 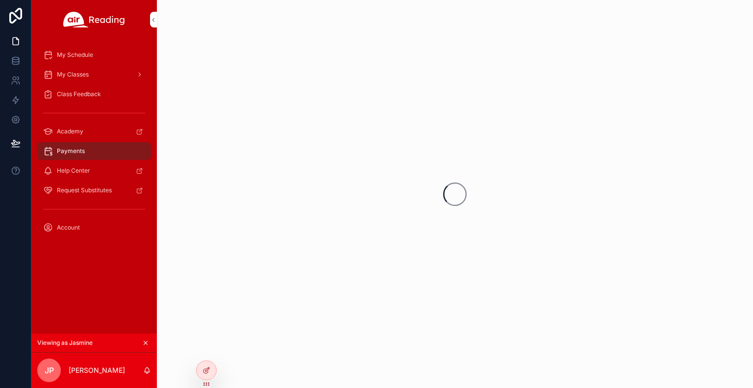 What do you see at coordinates (94, 55) in the screenshot?
I see `a: My Schedule` at bounding box center [94, 55].